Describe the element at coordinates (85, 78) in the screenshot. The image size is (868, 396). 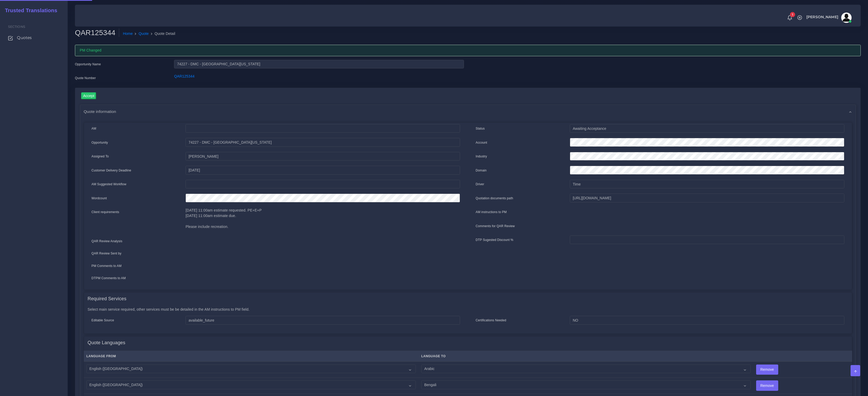
I see `label: Quote Number` at that location.